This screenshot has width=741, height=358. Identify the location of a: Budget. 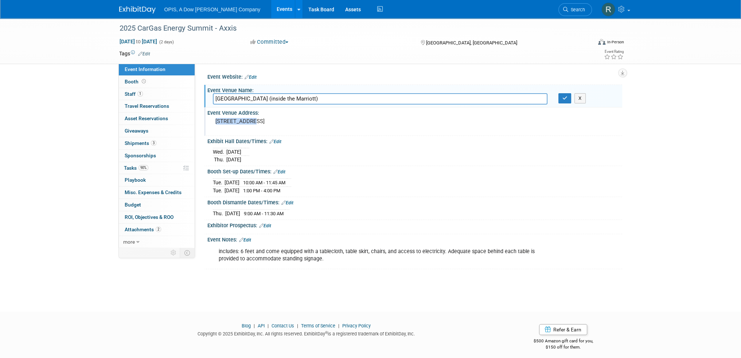
(157, 205).